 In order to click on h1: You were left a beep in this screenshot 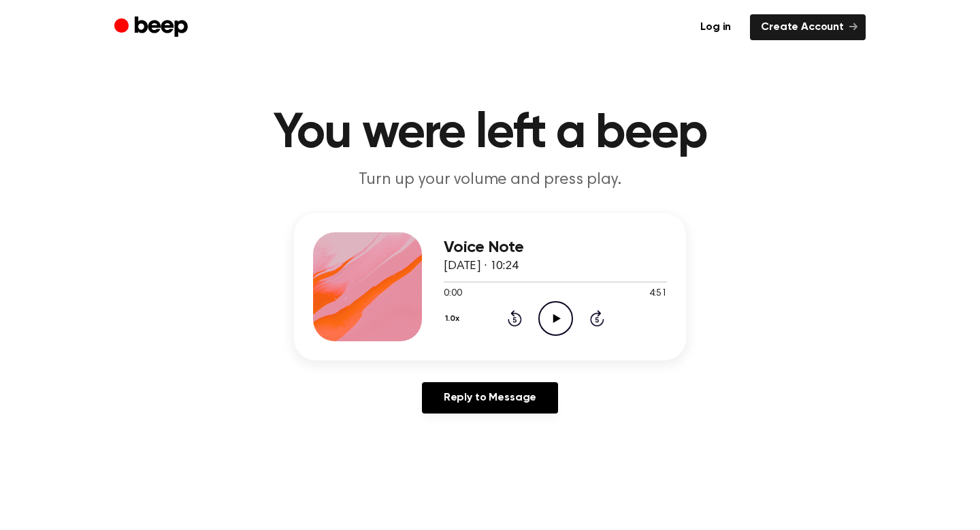, I will do `click(490, 133)`.